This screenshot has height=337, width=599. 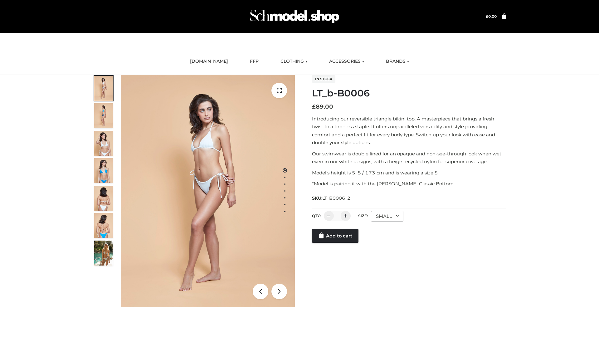 I want to click on bdi: 89.00, so click(x=323, y=107).